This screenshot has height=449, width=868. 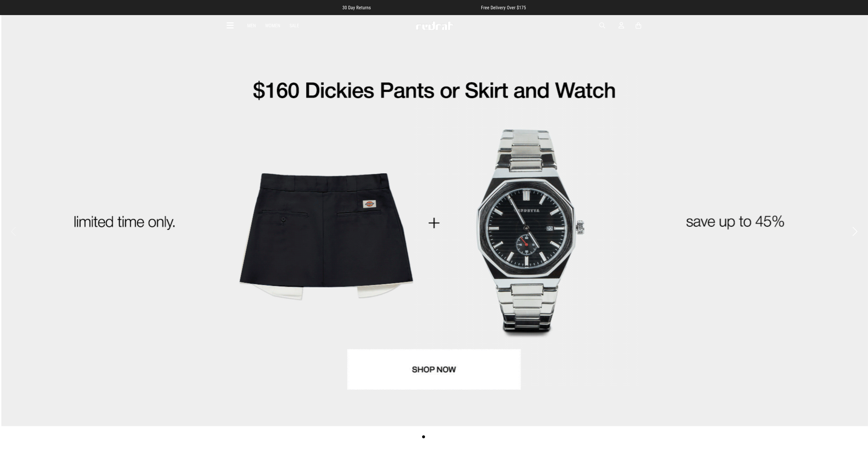 What do you see at coordinates (273, 26) in the screenshot?
I see `a: Women` at bounding box center [273, 26].